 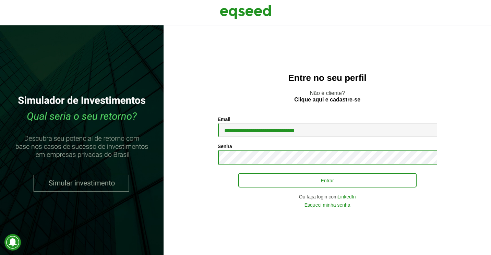 I want to click on button: Entrar, so click(x=328, y=180).